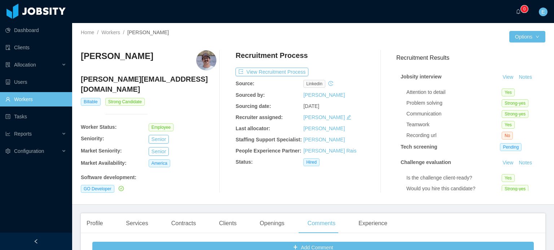 This screenshot has height=250, width=554. I want to click on div: Recording url, so click(454, 136).